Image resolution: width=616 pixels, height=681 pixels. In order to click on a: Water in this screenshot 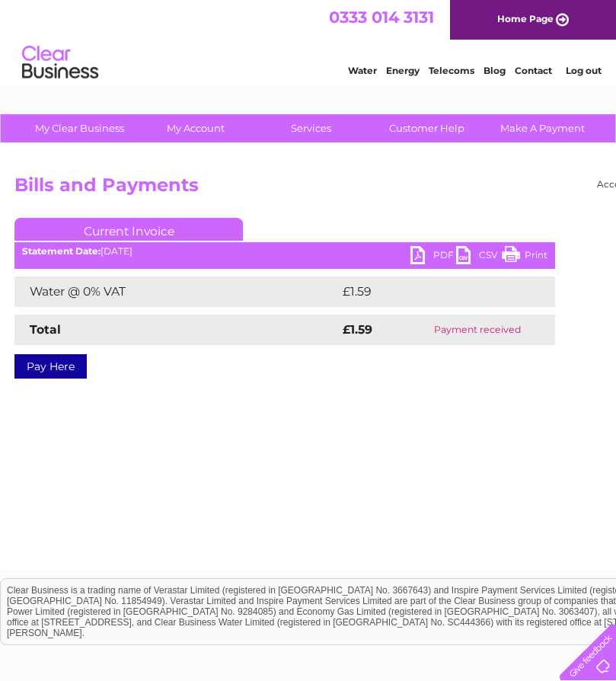, I will do `click(363, 70)`.